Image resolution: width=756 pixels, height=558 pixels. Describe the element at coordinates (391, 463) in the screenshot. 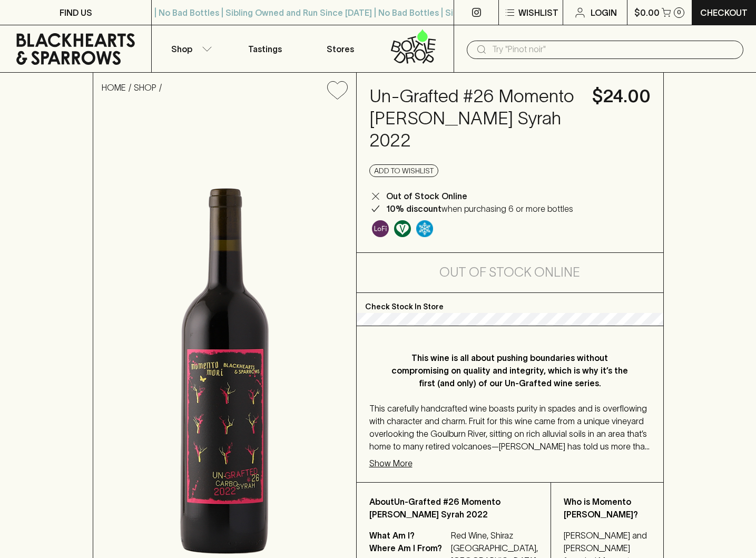

I see `p: Show More` at that location.